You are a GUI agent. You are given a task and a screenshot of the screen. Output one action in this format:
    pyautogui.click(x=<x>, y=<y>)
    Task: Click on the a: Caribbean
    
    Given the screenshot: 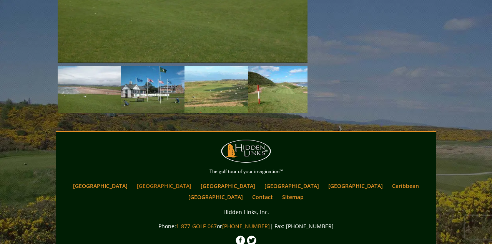 What is the action you would take?
    pyautogui.click(x=405, y=186)
    